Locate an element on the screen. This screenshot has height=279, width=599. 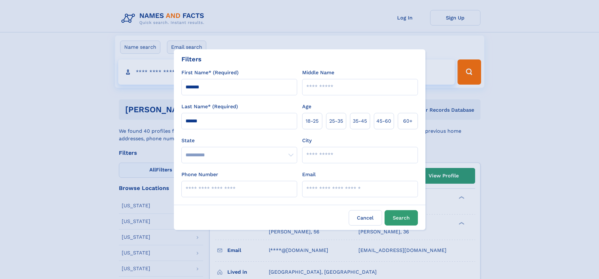
span: 45‑60 is located at coordinates (384, 121).